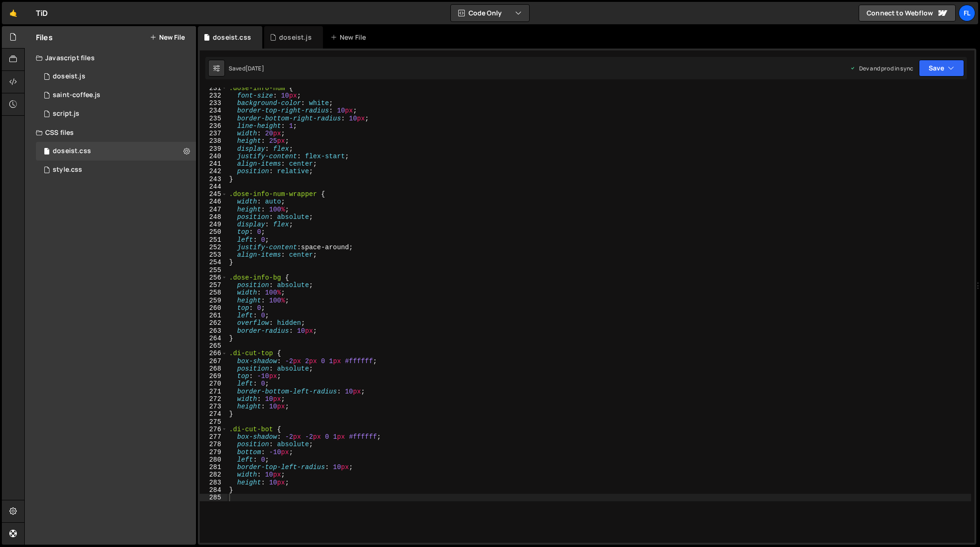 Image resolution: width=980 pixels, height=547 pixels. What do you see at coordinates (907, 13) in the screenshot?
I see `a: Connect to Webflow` at bounding box center [907, 13].